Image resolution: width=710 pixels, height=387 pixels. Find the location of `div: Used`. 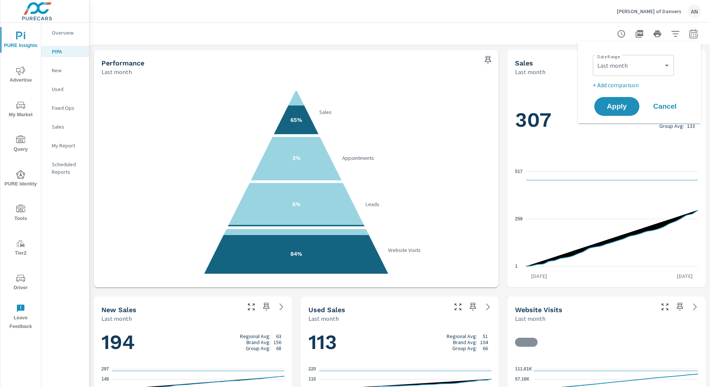

div: Used is located at coordinates (65, 89).